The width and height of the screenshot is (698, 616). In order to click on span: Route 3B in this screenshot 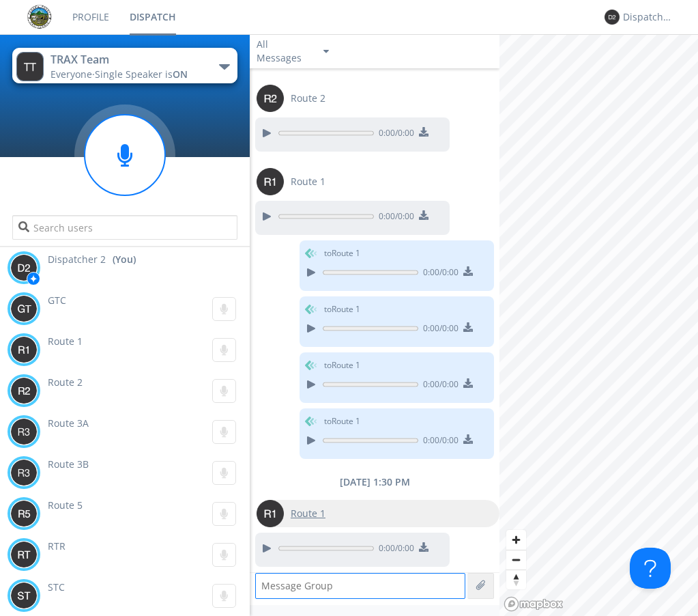, I will do `click(68, 464)`.